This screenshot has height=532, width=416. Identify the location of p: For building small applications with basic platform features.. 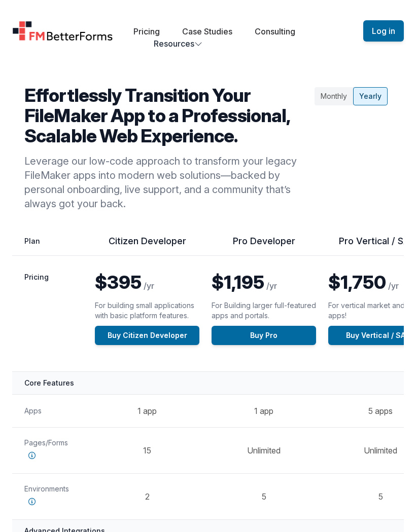
(147, 311).